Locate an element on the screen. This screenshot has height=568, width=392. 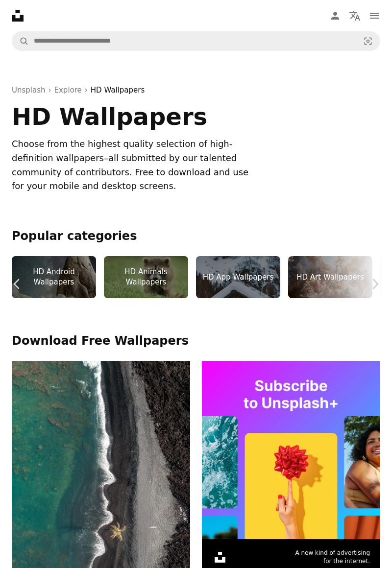
div: Choose from the highest quality selection of high-definition wallpapers–all submitted by our tale... is located at coordinates (132, 165).